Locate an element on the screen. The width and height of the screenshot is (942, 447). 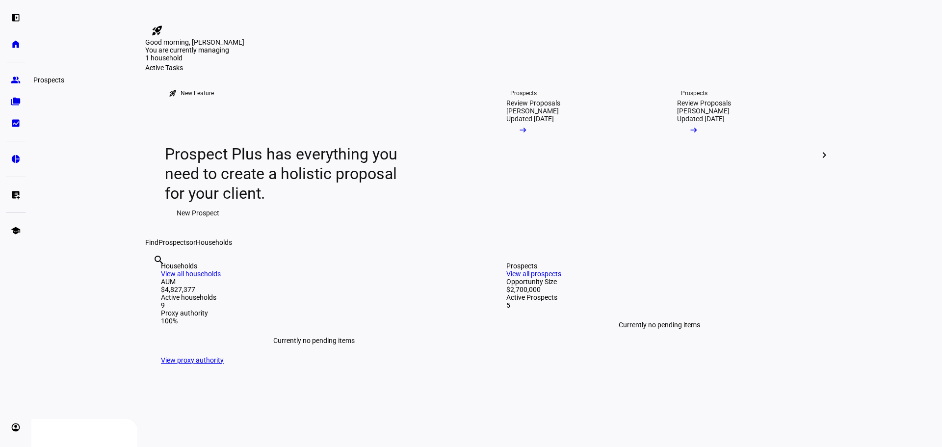
div: $2,700,000 is located at coordinates (659, 289).